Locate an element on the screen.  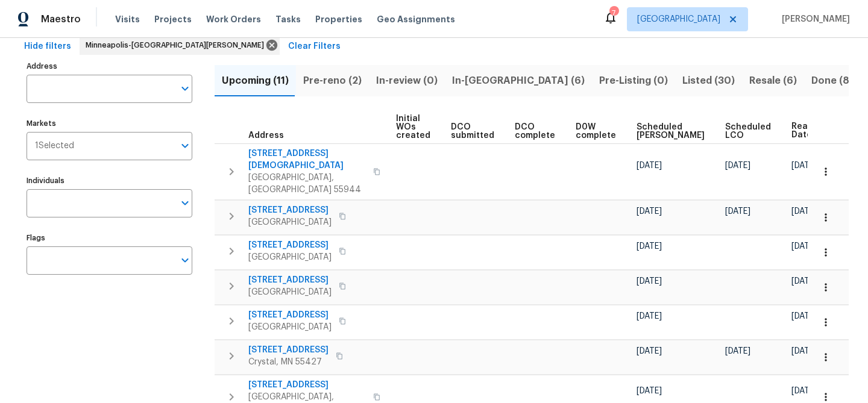
span: Clear Filters is located at coordinates (314, 46).